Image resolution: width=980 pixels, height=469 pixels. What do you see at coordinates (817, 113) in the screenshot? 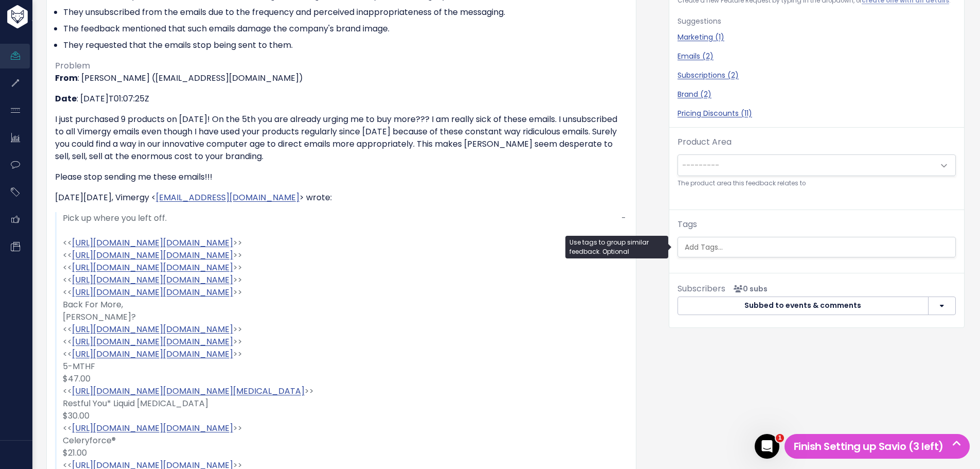
I see `a: Pricing Discounts (11)` at bounding box center [817, 113].